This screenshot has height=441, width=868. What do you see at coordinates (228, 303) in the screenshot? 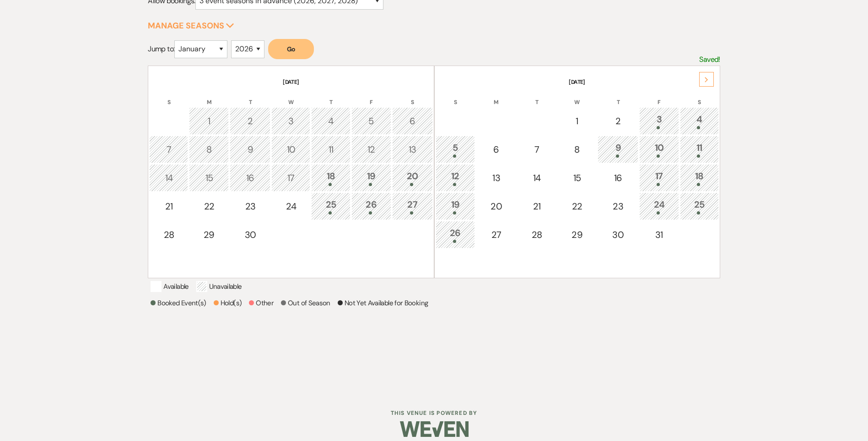
I see `p: Hold(s)` at bounding box center [228, 303].